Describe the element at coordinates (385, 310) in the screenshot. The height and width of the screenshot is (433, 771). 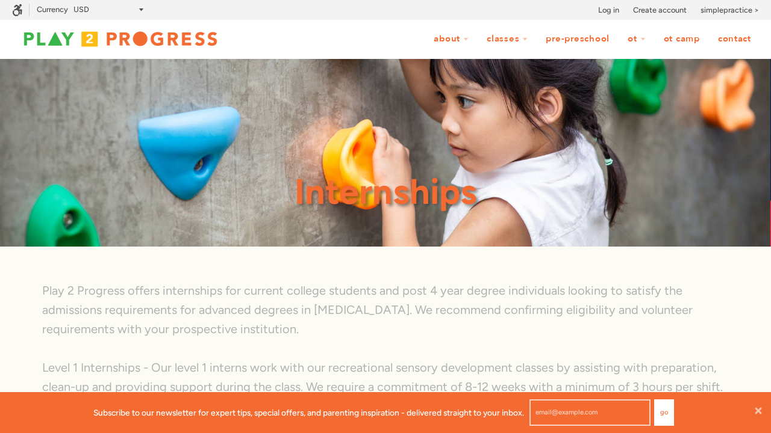
I see `p: Play 2 Progress offers internships for current college students and post 4 year degree individual...` at that location.